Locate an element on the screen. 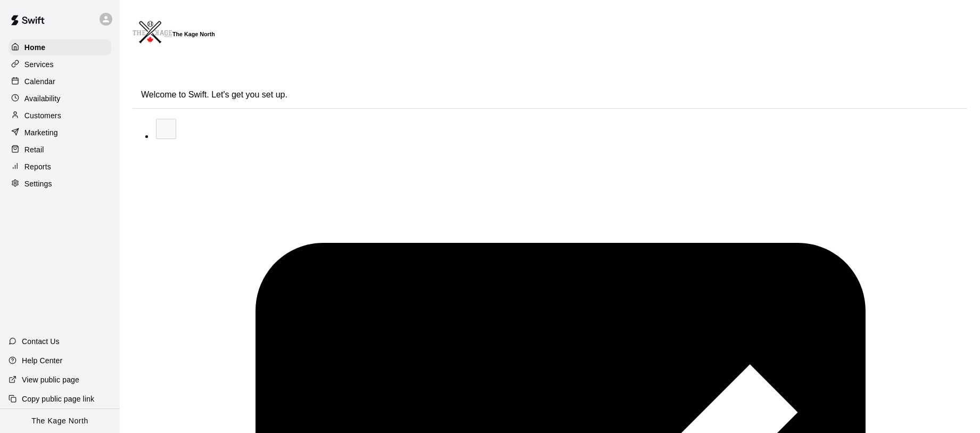 The height and width of the screenshot is (433, 980). a: Calendar is located at coordinates (60, 81).